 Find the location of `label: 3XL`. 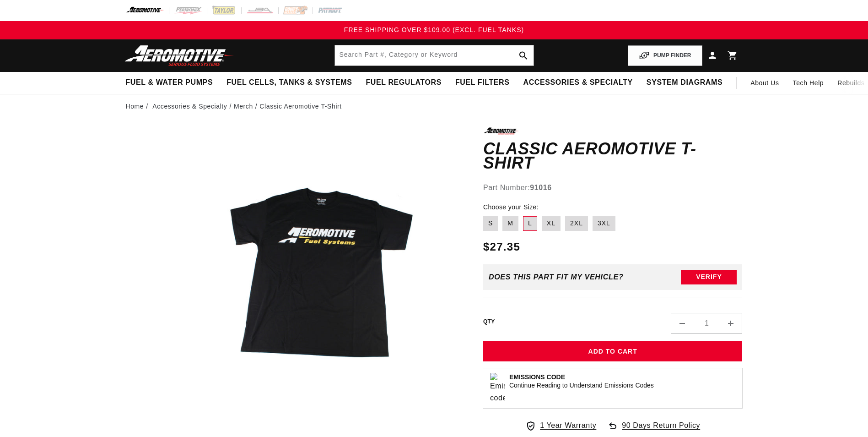

label: 3XL is located at coordinates (604, 223).